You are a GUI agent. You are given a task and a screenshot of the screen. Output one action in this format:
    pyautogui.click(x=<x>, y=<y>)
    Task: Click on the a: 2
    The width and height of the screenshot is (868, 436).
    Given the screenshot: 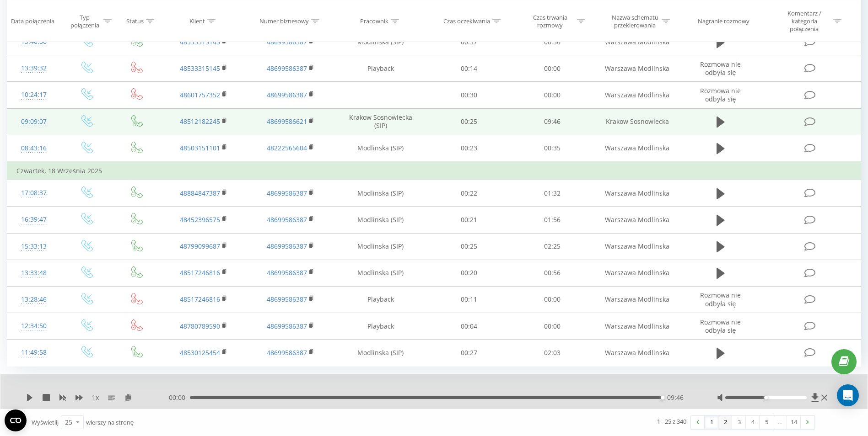 What is the action you would take?
    pyautogui.click(x=725, y=423)
    